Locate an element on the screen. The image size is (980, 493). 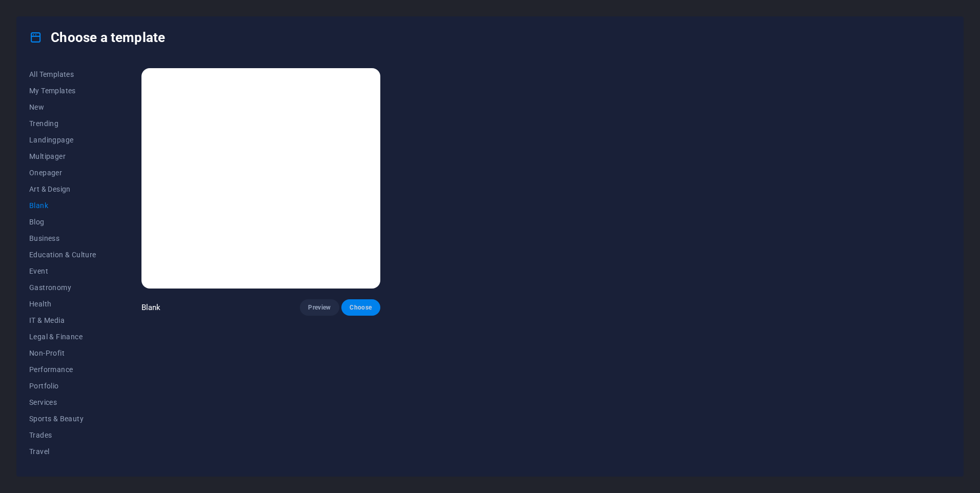
span: Non-Profit is located at coordinates (63, 353).